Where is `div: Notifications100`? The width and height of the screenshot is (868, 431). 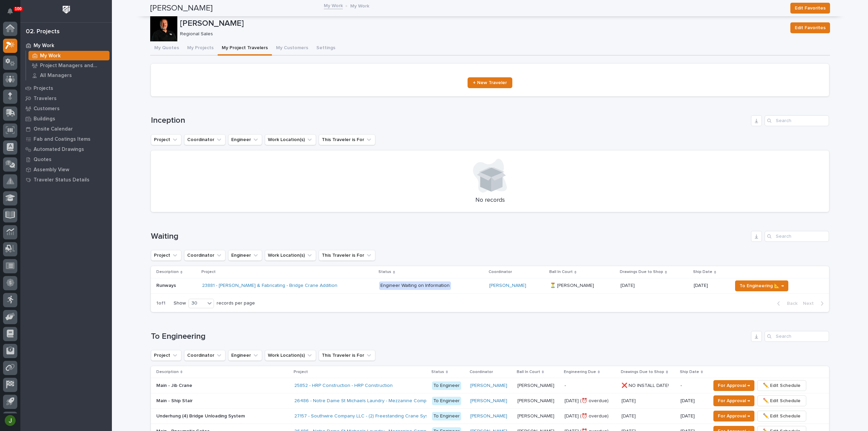 div: Notifications100 is located at coordinates (13, 14).